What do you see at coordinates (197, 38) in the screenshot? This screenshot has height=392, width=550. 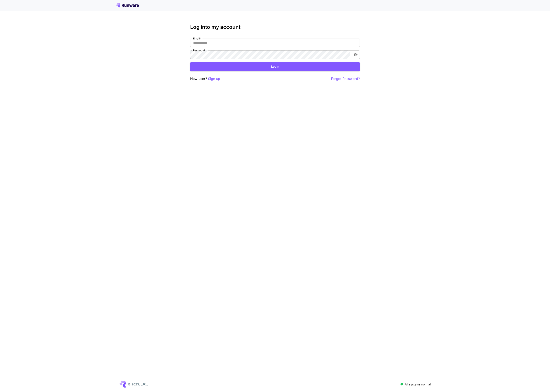 I see `label: Email` at bounding box center [197, 38].